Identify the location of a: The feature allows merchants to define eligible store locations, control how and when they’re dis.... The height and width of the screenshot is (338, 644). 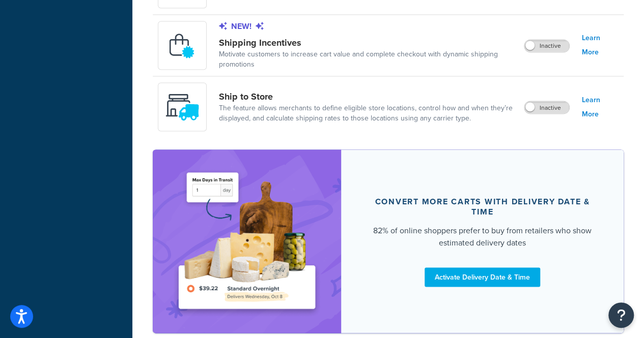
(367, 113).